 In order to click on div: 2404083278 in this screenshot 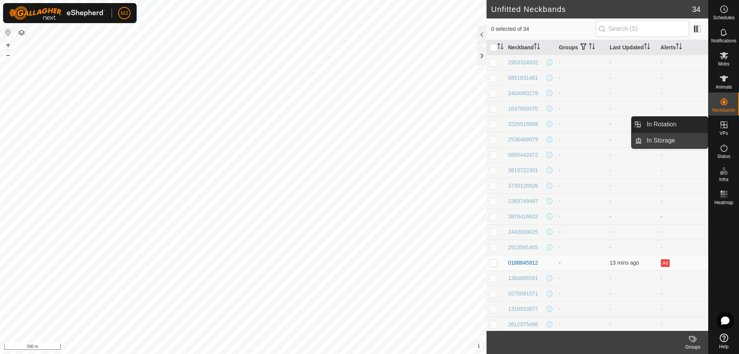, I will do `click(523, 93)`.